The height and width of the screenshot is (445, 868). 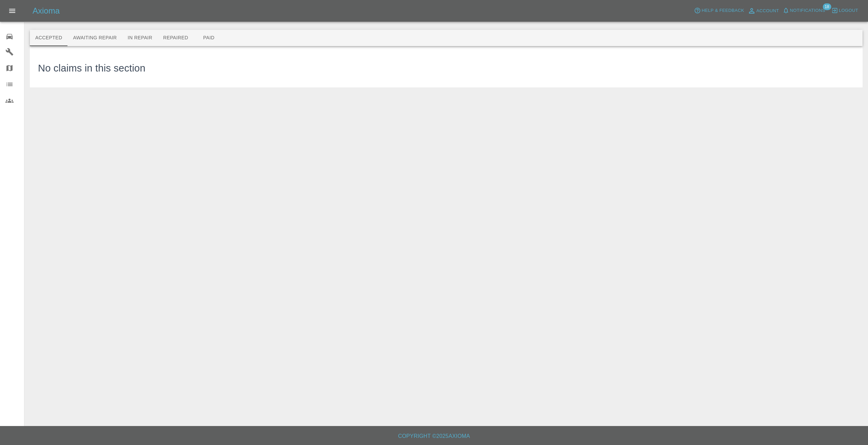 I want to click on button: Logout, so click(x=844, y=10).